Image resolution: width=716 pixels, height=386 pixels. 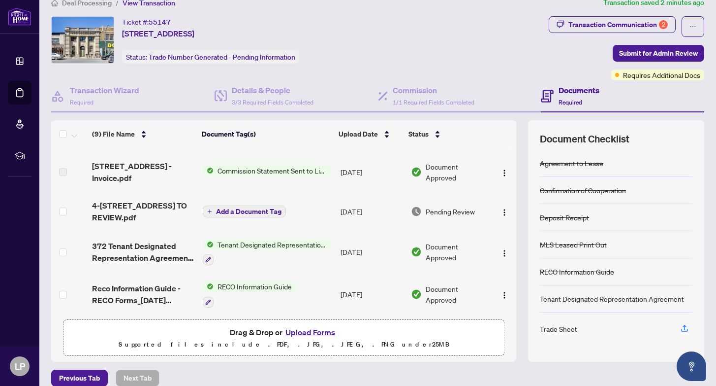 I want to click on span: Drag & Drop or, so click(x=284, y=332).